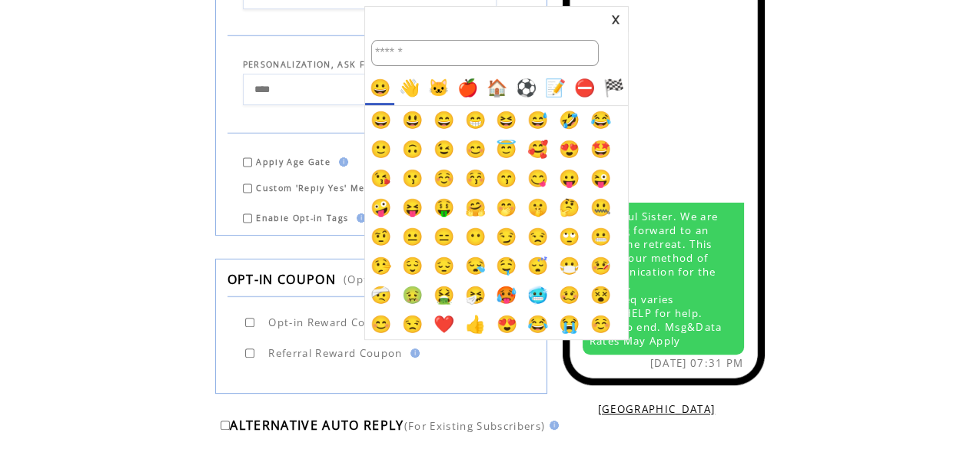 This screenshot has width=980, height=459. I want to click on span: ALTERNATIVE AUTO REPLY, so click(317, 426).